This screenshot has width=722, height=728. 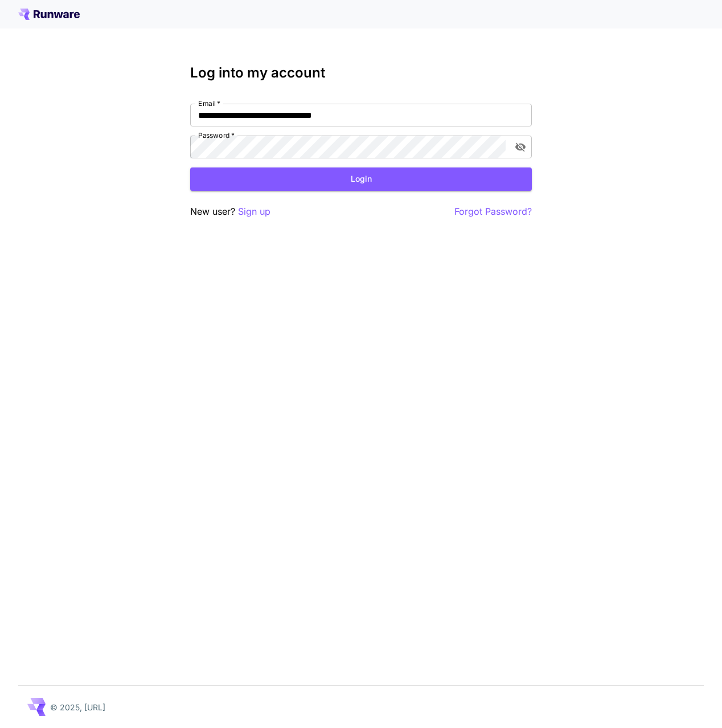 I want to click on button: Login, so click(x=361, y=179).